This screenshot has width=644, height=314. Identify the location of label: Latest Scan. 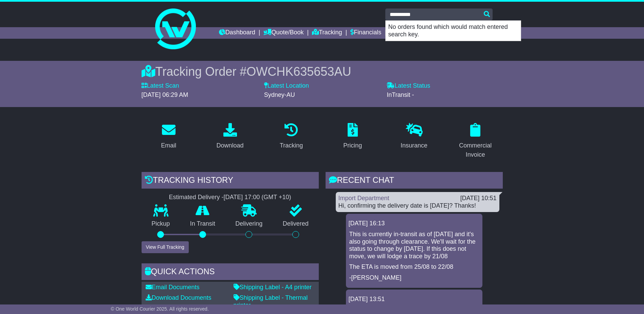
(160, 86).